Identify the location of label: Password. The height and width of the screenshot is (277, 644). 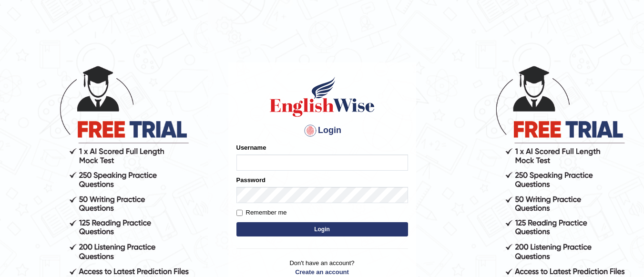
(251, 180).